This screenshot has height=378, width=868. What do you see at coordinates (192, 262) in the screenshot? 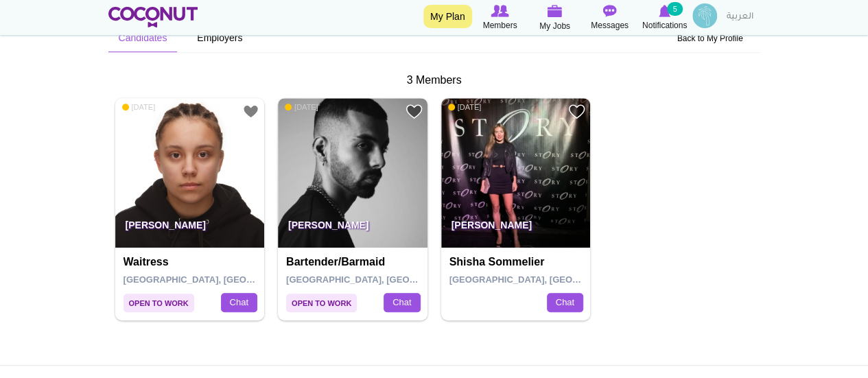
I see `h4: Waitress` at bounding box center [192, 262].